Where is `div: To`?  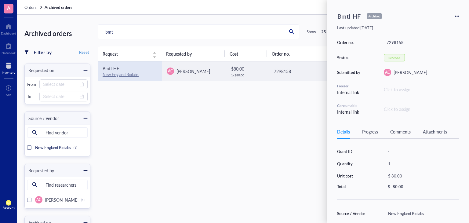
div: To is located at coordinates (32, 96).